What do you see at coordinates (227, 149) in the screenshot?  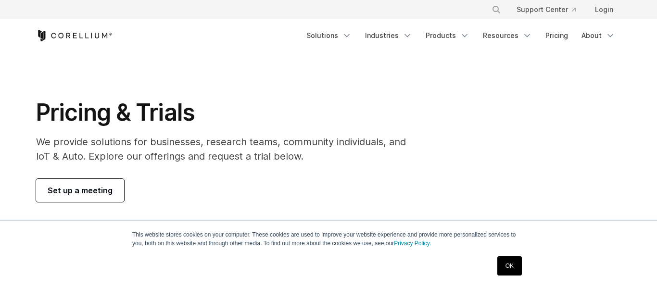 I see `p: We provide solutions for businesses, research teams, community individuals, and IoT & Auto. Explo...` at bounding box center [227, 149].